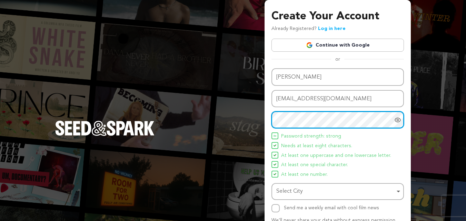 This screenshot has width=466, height=221. What do you see at coordinates (338, 17) in the screenshot?
I see `h3: Create Your Account` at bounding box center [338, 17].